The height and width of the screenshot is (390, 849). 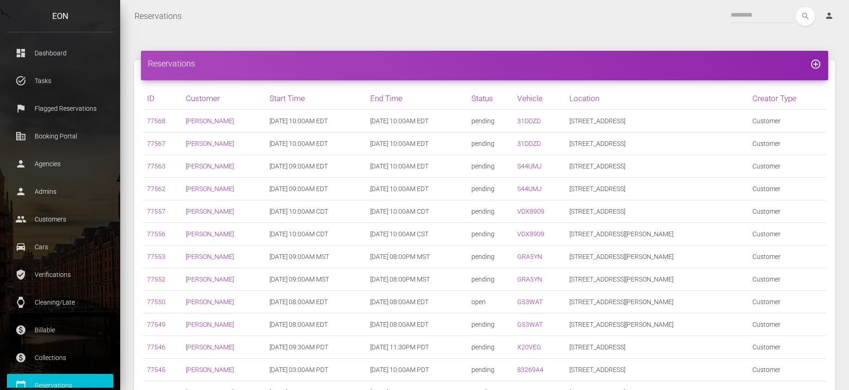 I want to click on a: add_circle_outline, so click(x=815, y=63).